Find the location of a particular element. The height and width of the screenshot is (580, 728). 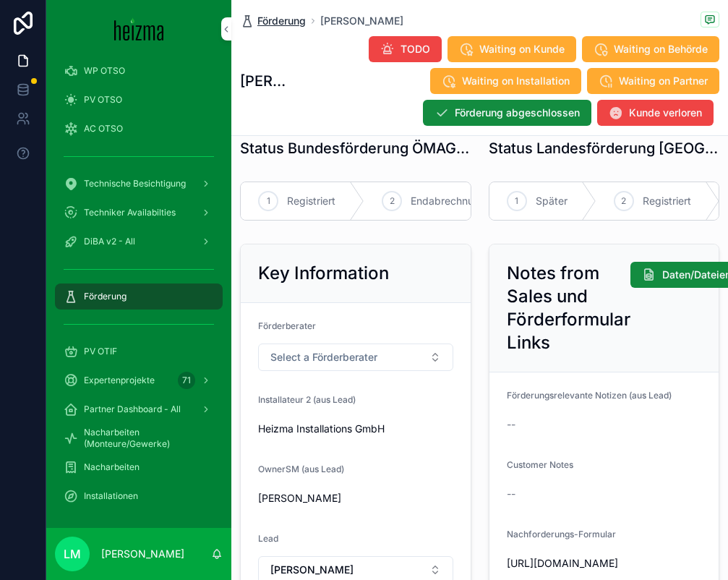

span: Förderberater is located at coordinates (287, 326).